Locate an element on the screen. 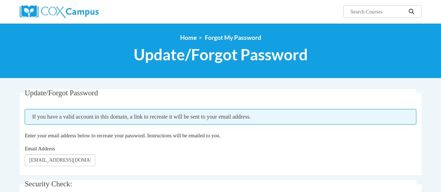  img: Cox Campus is located at coordinates (59, 12).